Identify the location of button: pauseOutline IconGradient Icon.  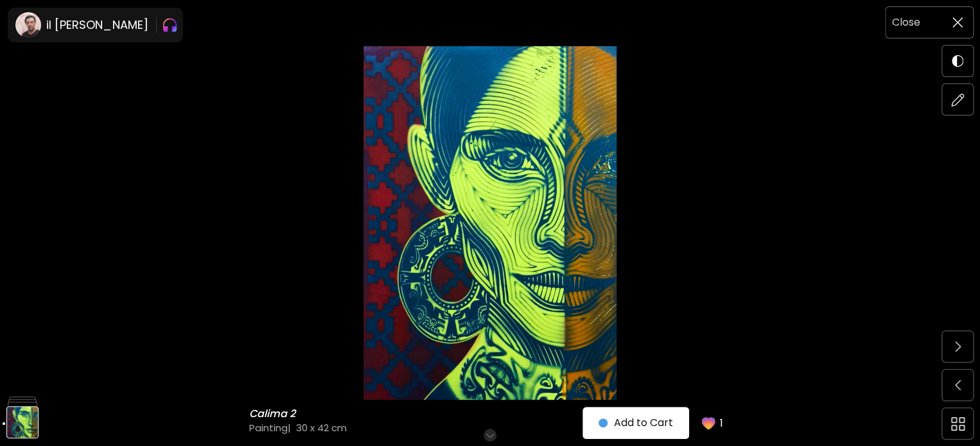
(170, 25).